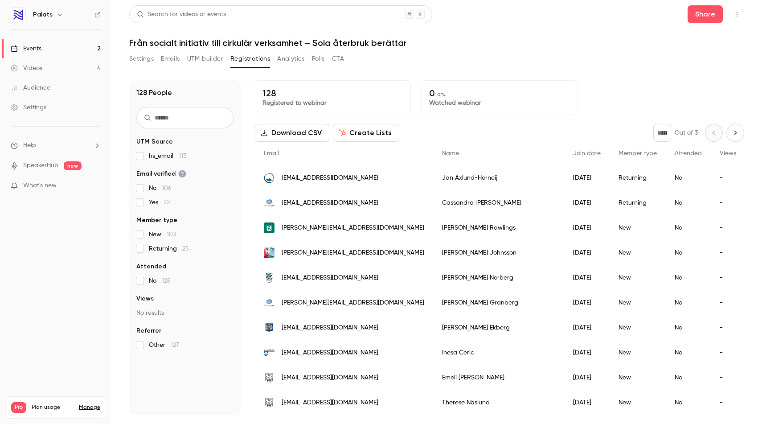  Describe the element at coordinates (43, 15) in the screenshot. I see `h6: Palats` at that location.